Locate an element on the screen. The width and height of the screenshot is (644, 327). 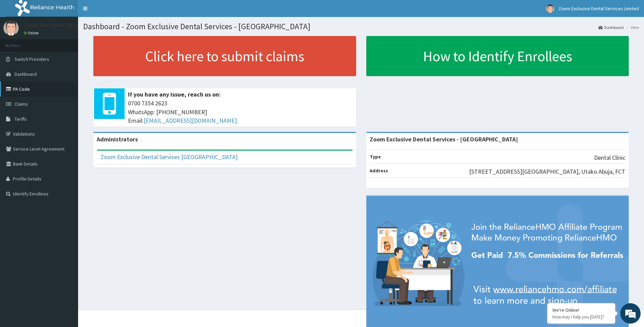
b: If you have any issue, reach us on: is located at coordinates (174, 94).